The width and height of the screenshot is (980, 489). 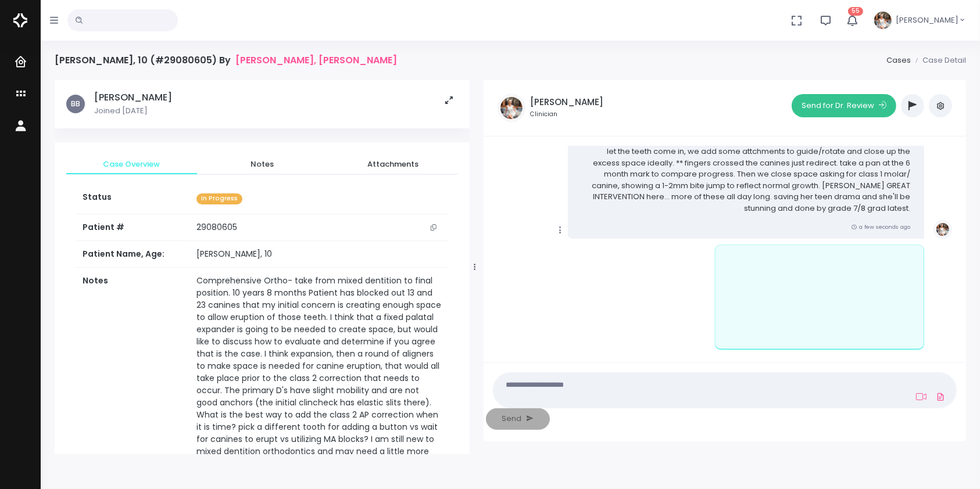 What do you see at coordinates (567, 115) in the screenshot?
I see `small: Clinician` at bounding box center [567, 115].